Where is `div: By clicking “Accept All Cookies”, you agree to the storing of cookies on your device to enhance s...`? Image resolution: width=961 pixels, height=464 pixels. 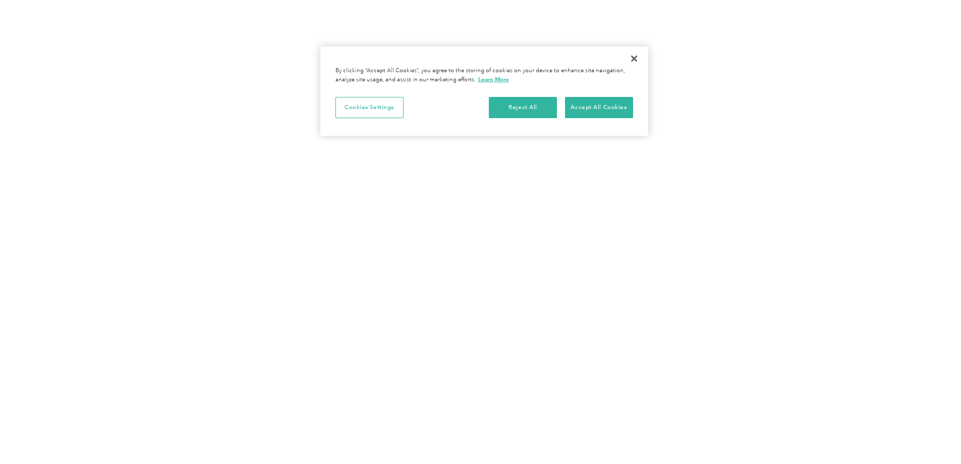 div: By clicking “Accept All Cookies”, you agree to the storing of cookies on your device to enhance s... is located at coordinates (484, 75).